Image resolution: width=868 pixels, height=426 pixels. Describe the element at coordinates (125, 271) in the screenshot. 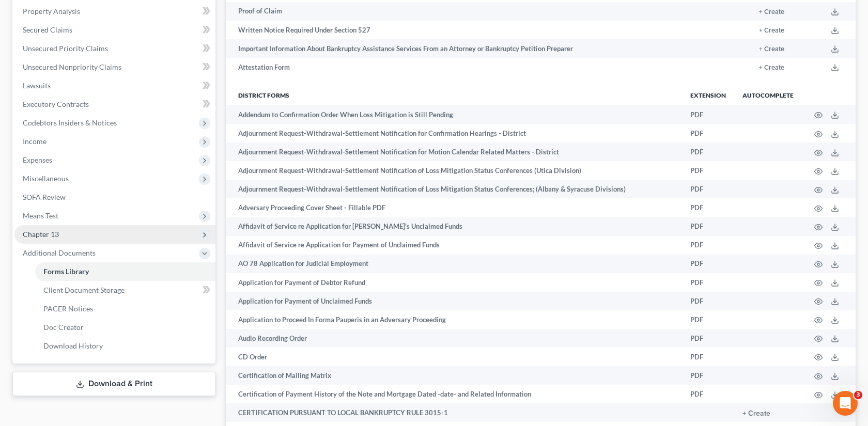

I see `a: Forms Library` at that location.